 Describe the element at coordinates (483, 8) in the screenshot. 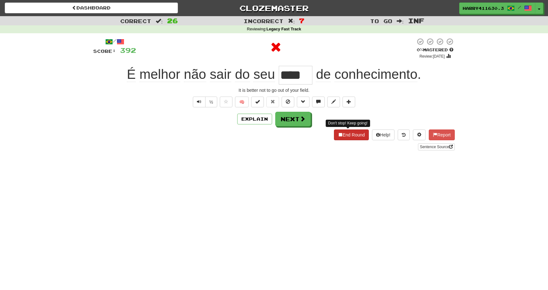

I see `span: Harry411630.3` at that location.